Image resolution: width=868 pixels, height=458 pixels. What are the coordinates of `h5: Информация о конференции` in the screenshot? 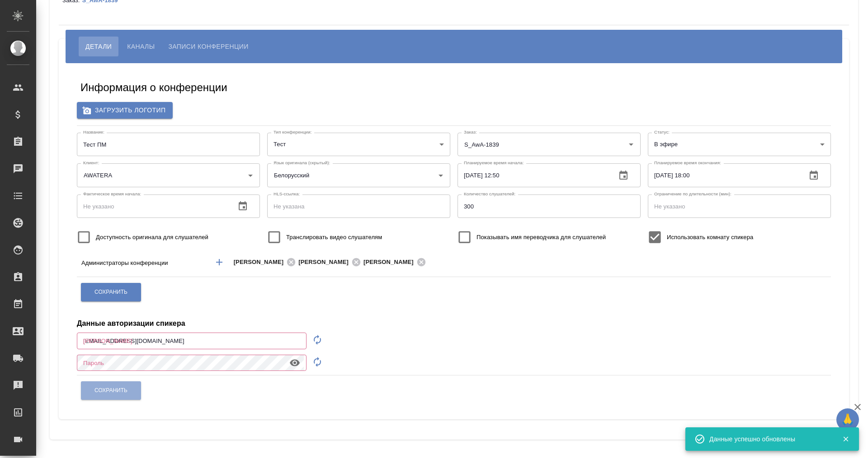 It's located at (154, 88).